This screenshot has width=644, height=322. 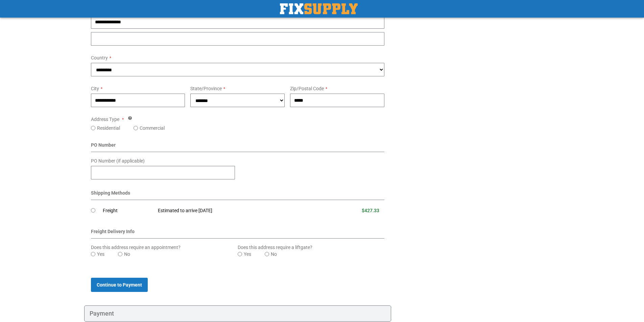 What do you see at coordinates (370, 211) in the screenshot?
I see `span: $427.33` at bounding box center [370, 211].